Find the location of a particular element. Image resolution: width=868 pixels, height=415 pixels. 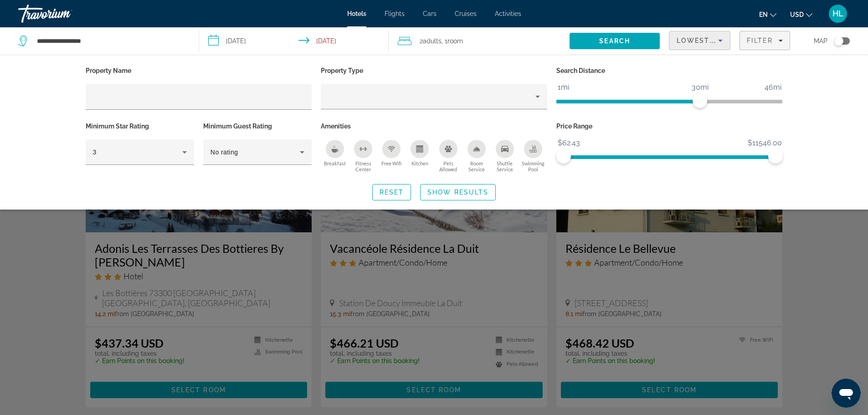

span: HL is located at coordinates (838, 13).